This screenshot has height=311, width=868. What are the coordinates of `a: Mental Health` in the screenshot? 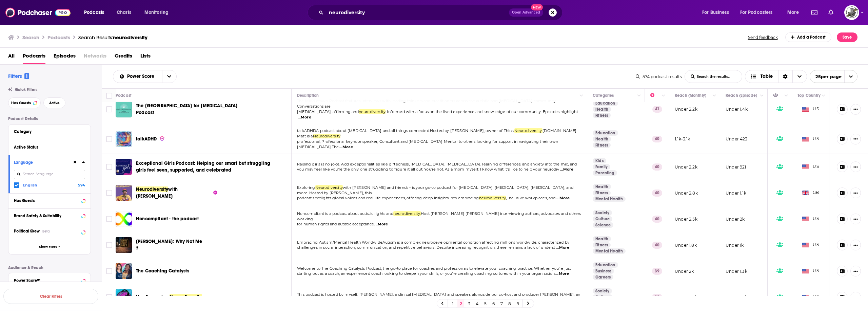 It's located at (609, 199).